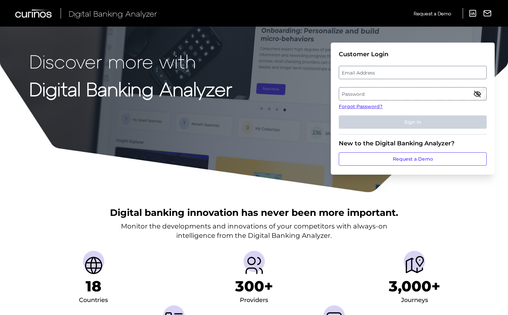 The height and width of the screenshot is (315, 508). I want to click on h2: Digital banking innovation has never been more important., so click(254, 213).